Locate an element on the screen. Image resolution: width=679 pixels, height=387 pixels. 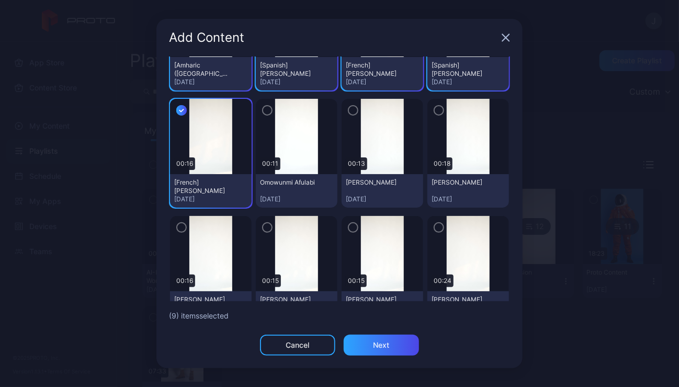
div: Kristin Gugliemo is located at coordinates (461, 183).